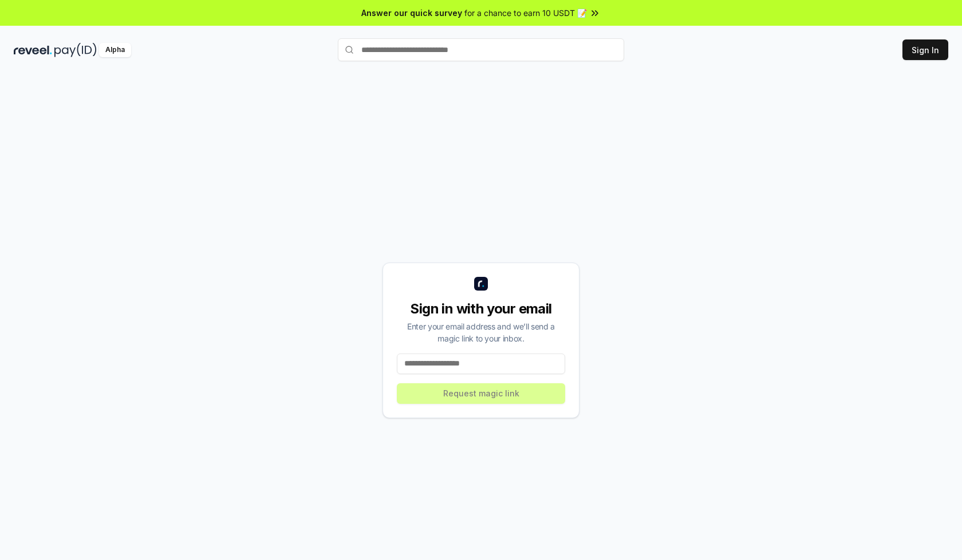  I want to click on div: Alpha, so click(115, 50).